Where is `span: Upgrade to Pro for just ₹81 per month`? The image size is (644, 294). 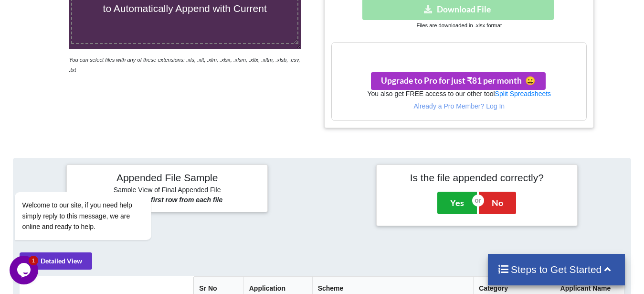
span: Upgrade to Pro for just ₹81 per month is located at coordinates (458, 81).